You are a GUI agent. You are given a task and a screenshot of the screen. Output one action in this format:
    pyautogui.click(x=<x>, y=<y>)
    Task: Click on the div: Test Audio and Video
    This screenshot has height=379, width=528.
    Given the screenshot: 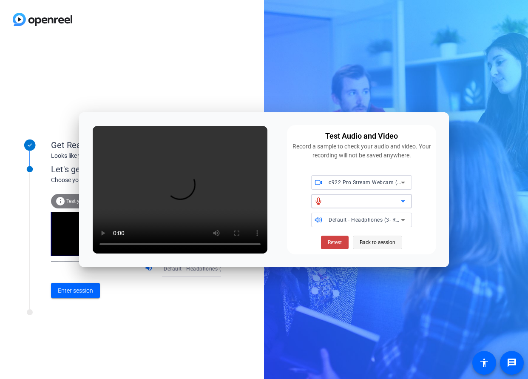 What is the action you would take?
    pyautogui.click(x=361, y=136)
    